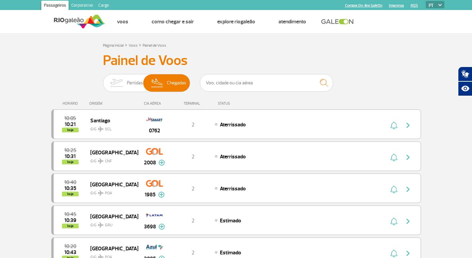 Image resolution: width=472 pixels, height=258 pixels. Describe the element at coordinates (173, 22) in the screenshot. I see `a: Como chegar e sair` at that location.